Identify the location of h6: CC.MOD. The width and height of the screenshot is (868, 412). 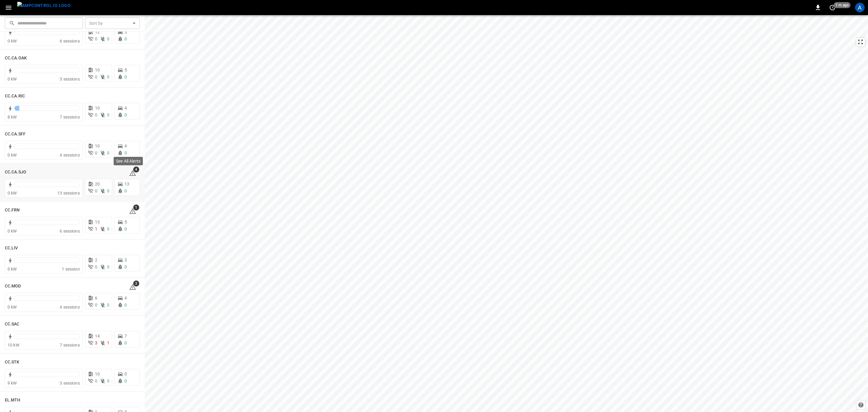
(13, 286).